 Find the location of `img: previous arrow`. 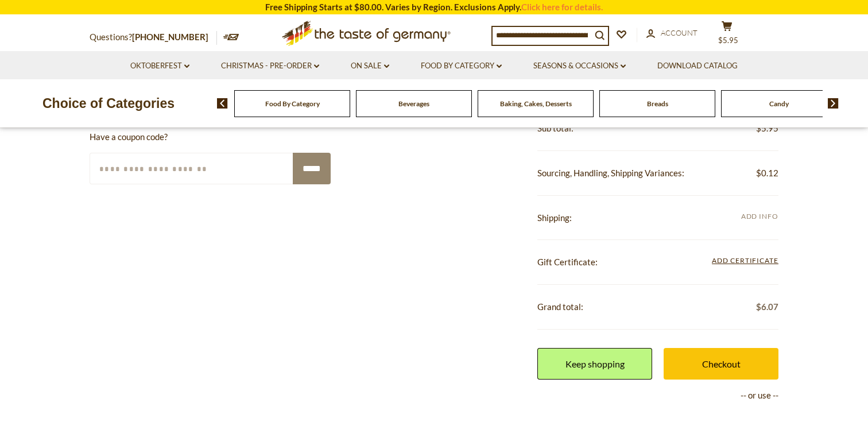

img: previous arrow is located at coordinates (222, 103).